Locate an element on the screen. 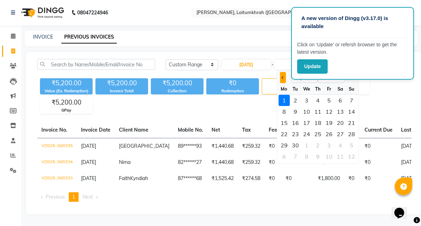 The height and width of the screenshot is (226, 421). div: Monday, September 1, 2025 is located at coordinates (284, 100).